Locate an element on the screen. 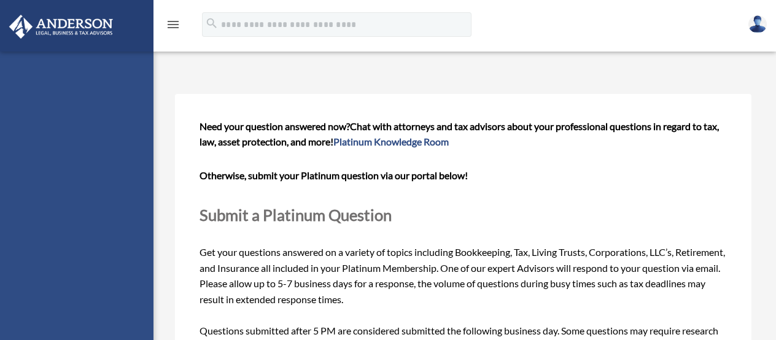 Image resolution: width=776 pixels, height=340 pixels. span: Need your question answered now? is located at coordinates (274, 126).